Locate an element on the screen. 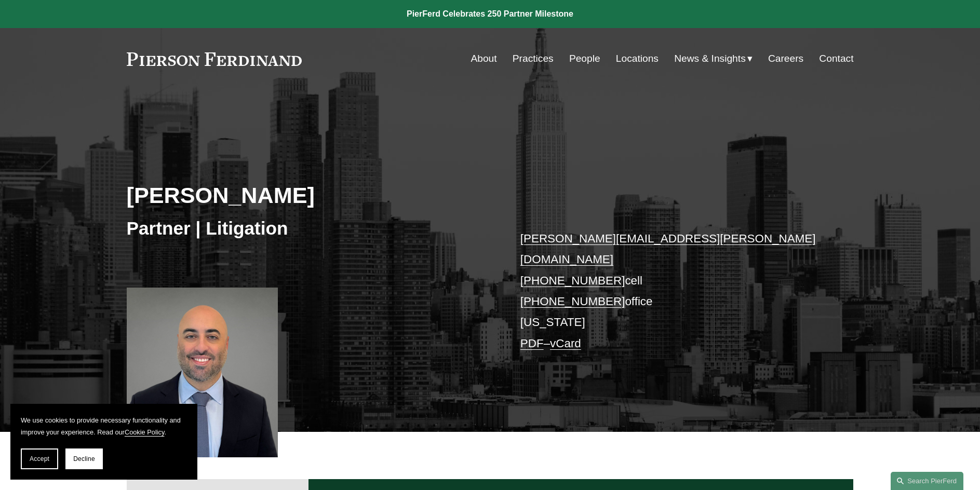 This screenshot has width=980, height=490. a: Careers is located at coordinates (786, 59).